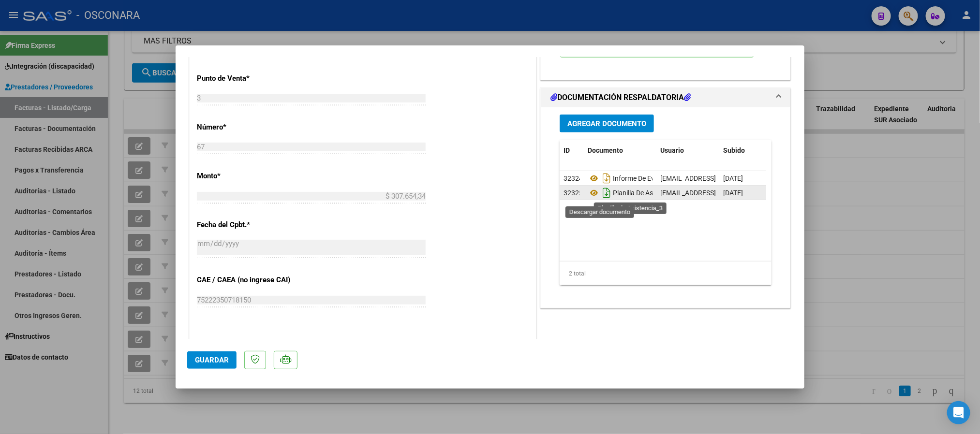  What do you see at coordinates (572, 150) in the screenshot?
I see `datatable-header-cell: ID` at bounding box center [572, 150].